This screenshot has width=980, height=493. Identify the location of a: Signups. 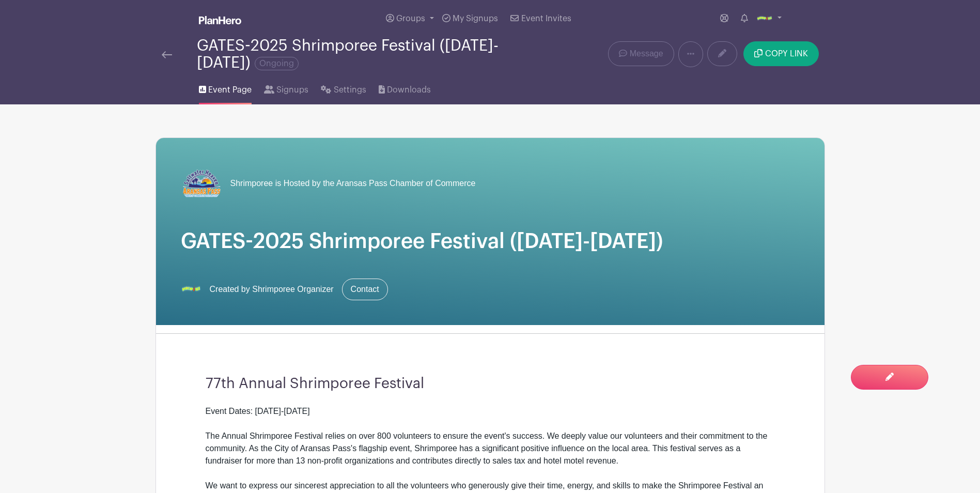
(286, 88).